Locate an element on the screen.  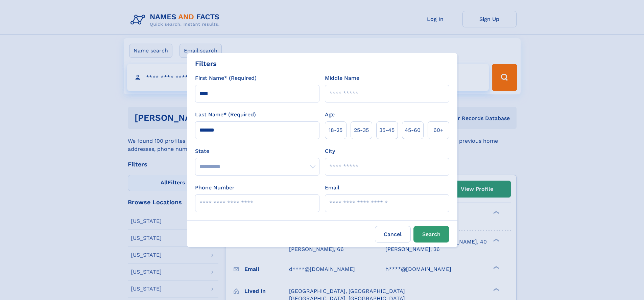
button: Search is located at coordinates (432, 234).